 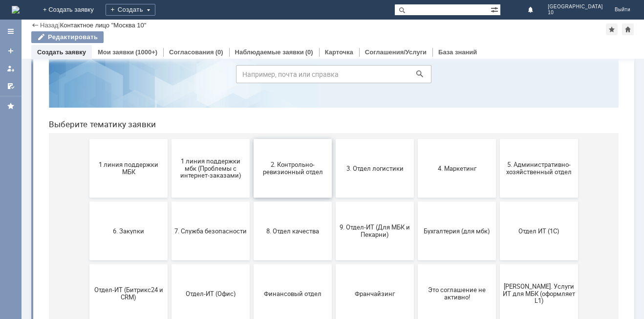 I want to click on button: 2. Контрольно-ревизионный отдел, so click(x=252, y=147).